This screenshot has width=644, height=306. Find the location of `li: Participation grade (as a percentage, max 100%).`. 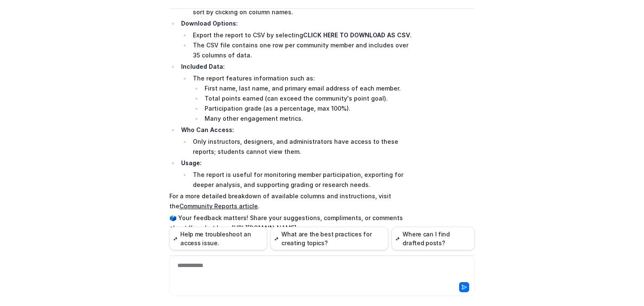

li: Participation grade (as a percentage, max 100%). is located at coordinates (308, 109).